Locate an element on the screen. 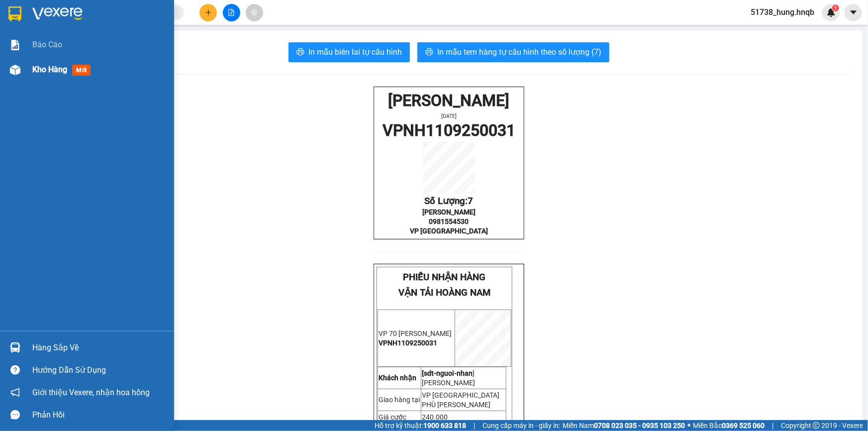 The height and width of the screenshot is (431, 868). button: file-add is located at coordinates (232, 13).